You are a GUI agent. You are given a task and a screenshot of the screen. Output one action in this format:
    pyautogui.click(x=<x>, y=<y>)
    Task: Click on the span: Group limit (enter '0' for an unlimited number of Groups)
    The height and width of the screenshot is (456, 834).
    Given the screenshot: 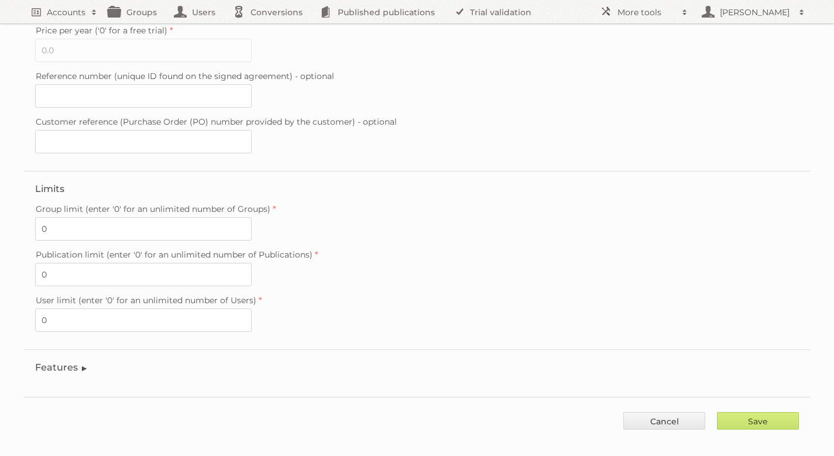 What is the action you would take?
    pyautogui.click(x=153, y=209)
    